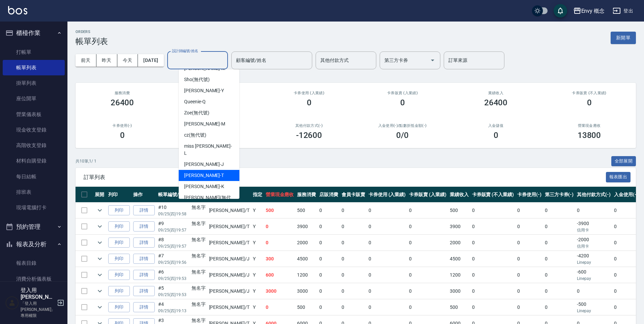 The image size is (644, 324). I want to click on h2: 其他付款方式(-), so click(309, 126).